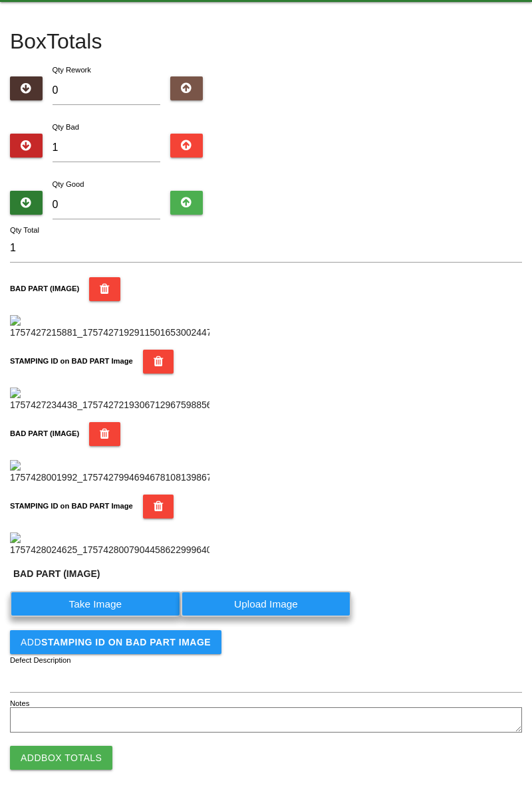 The height and width of the screenshot is (803, 532). I want to click on label: Take Image, so click(95, 603).